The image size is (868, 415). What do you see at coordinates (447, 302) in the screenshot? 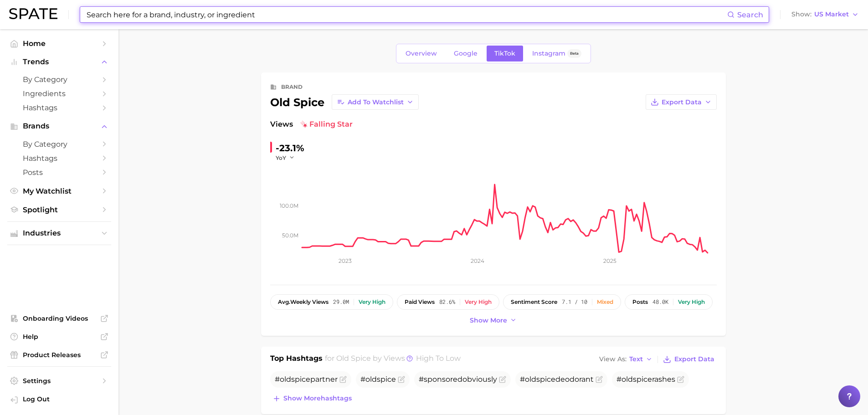
I see `span: 82.6%` at bounding box center [447, 302].